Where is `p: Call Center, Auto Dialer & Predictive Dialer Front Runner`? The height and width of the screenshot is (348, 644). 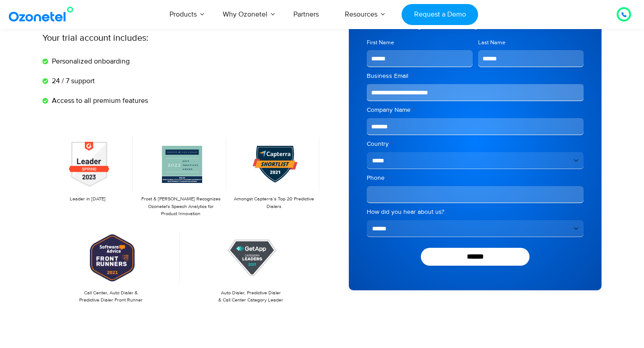 p: Call Center, Auto Dialer & Predictive Dialer Front Runner is located at coordinates (111, 297).